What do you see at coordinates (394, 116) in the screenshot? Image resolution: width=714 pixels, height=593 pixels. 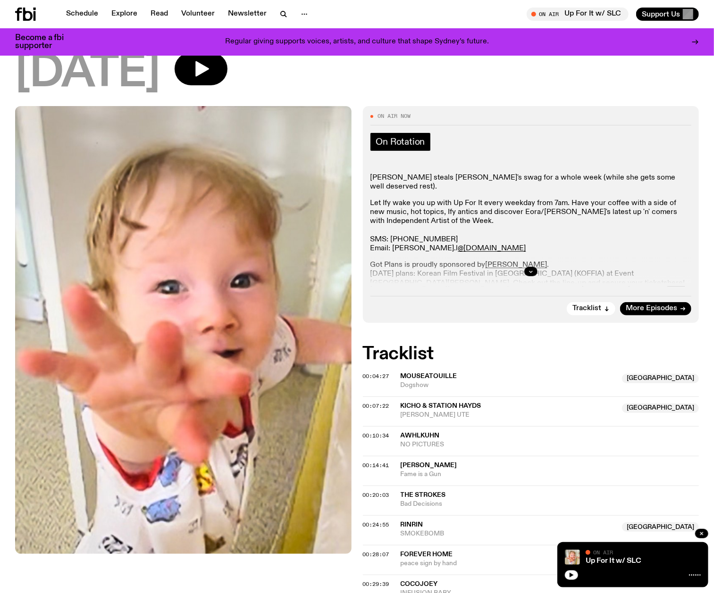 I see `span: On Air Now` at bounding box center [394, 116].